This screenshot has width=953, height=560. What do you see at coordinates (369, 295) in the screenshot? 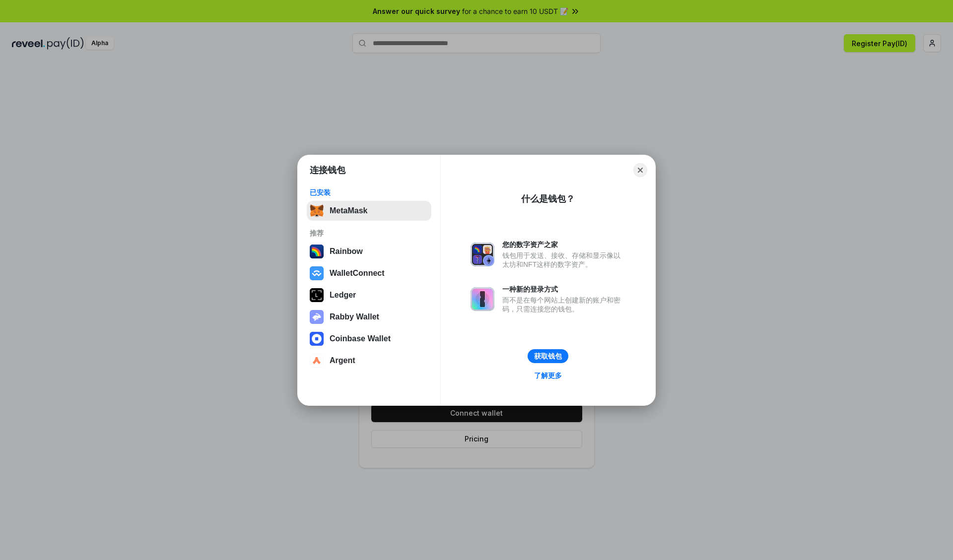
I see `button: Ledger` at bounding box center [369, 295].